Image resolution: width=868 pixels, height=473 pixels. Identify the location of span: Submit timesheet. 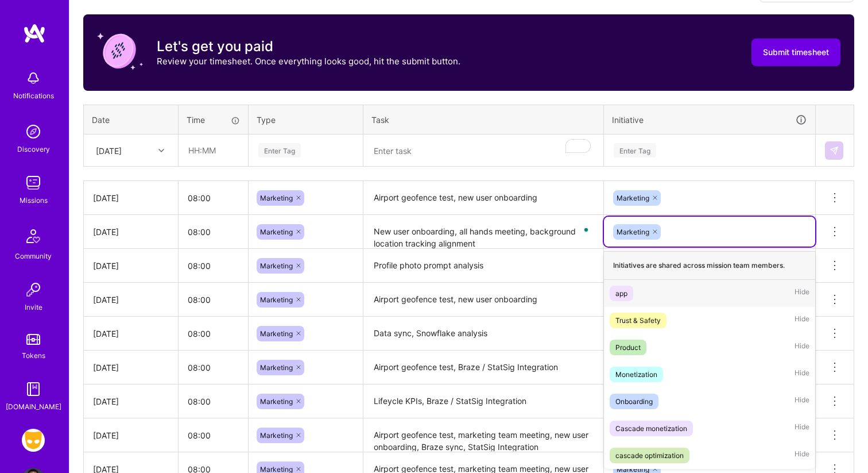
(796, 52).